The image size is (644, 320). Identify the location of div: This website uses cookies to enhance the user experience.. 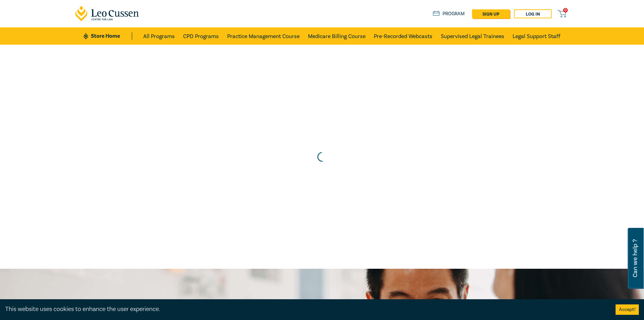
(305, 309).